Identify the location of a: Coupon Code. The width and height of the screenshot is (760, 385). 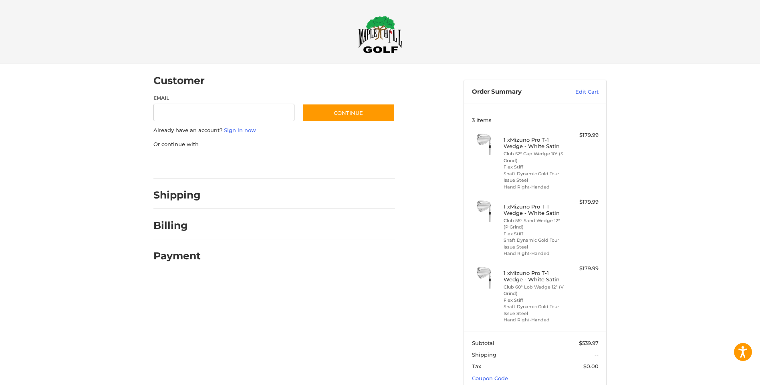
(490, 379).